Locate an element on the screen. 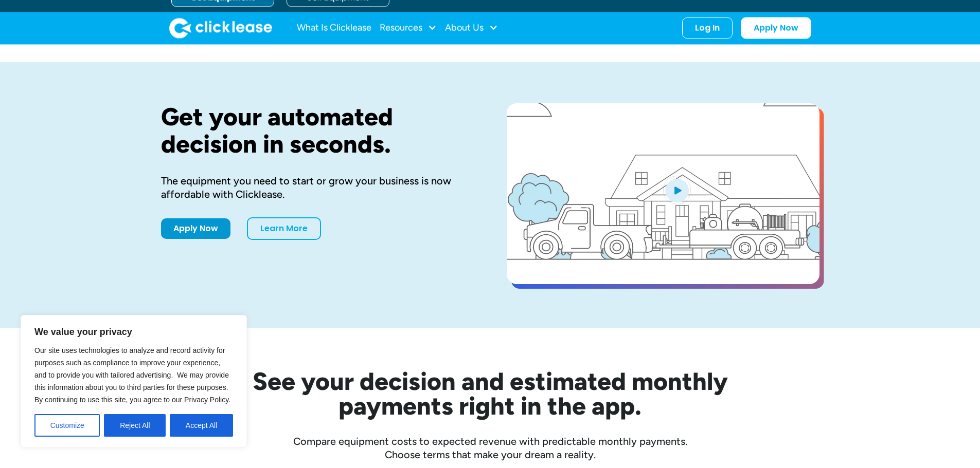 The height and width of the screenshot is (468, 980). a: Learn More is located at coordinates (284, 229).